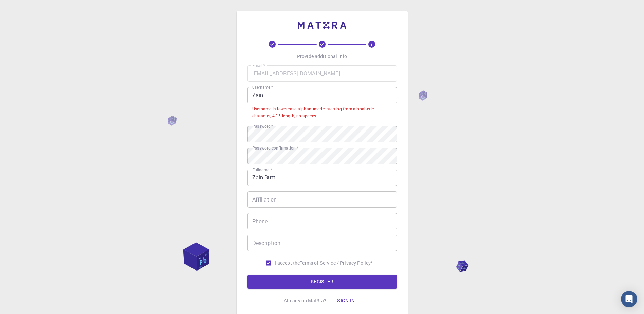  What do you see at coordinates (629, 299) in the screenshot?
I see `div: Open Intercom Messenger` at bounding box center [629, 299].